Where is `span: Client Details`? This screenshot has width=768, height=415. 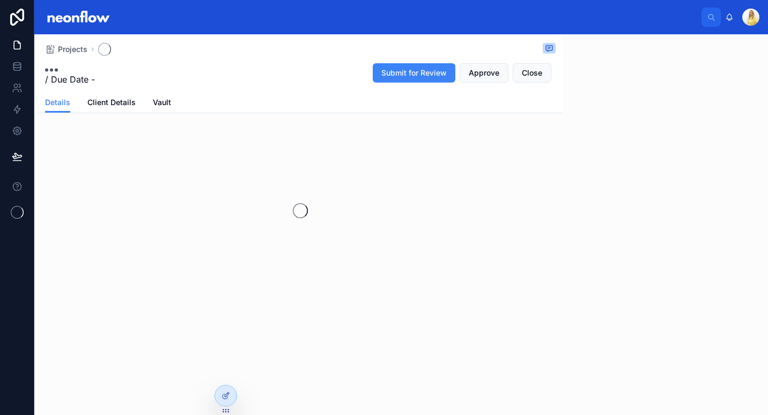
span: Client Details is located at coordinates (111, 102).